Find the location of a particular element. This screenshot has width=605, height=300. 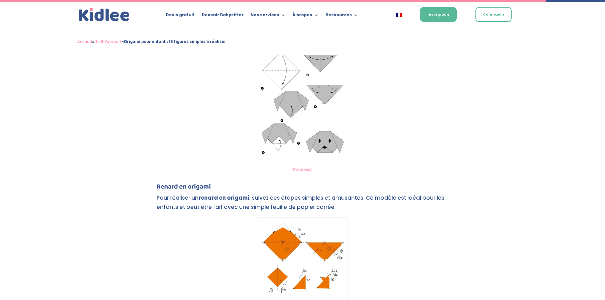

a: À propos is located at coordinates (305, 16).